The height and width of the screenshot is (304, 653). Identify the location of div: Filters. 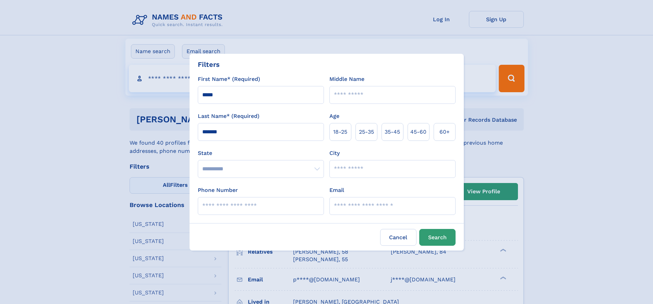
(209, 64).